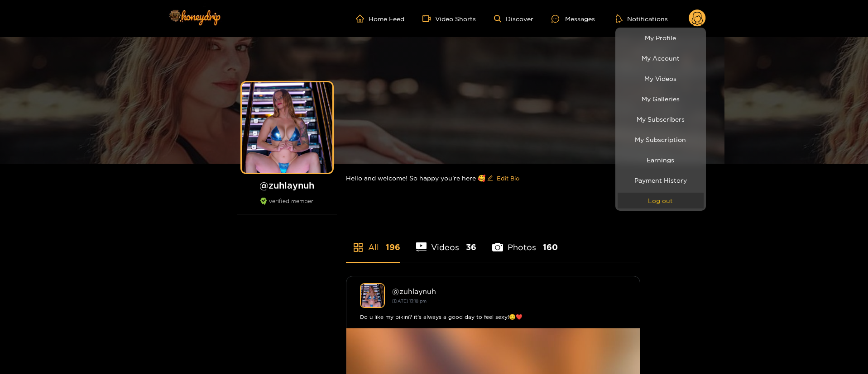 Image resolution: width=868 pixels, height=374 pixels. Describe the element at coordinates (661, 37) in the screenshot. I see `a: My Profile` at that location.